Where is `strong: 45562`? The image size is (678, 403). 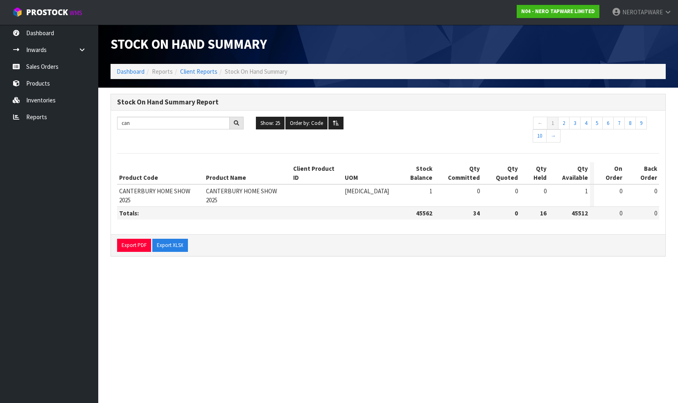
strong: 45562 is located at coordinates (424, 213).